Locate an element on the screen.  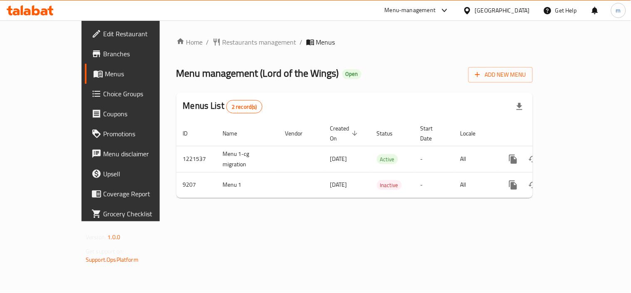
span: Get support on: is located at coordinates (105, 251).